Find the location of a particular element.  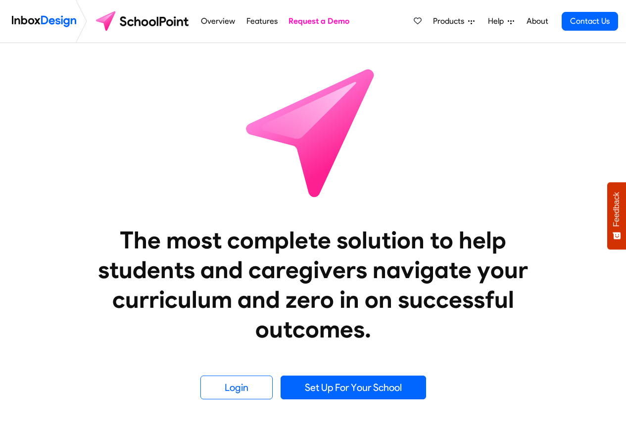

a: Request a Demo is located at coordinates (319, 21).